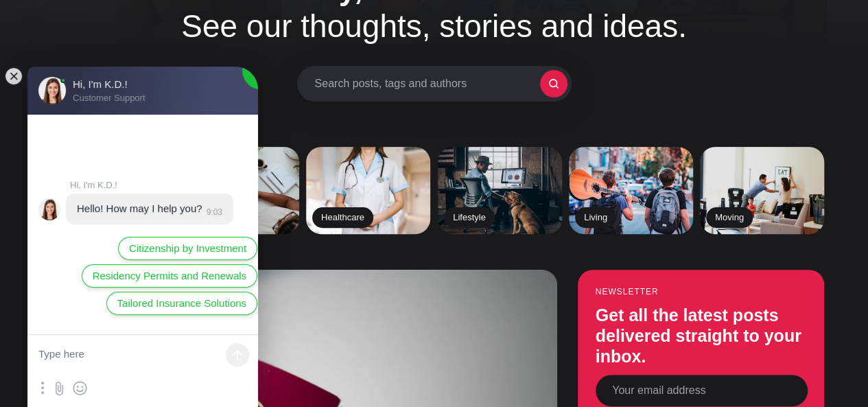 This screenshot has height=407, width=868. I want to click on a: Lifestyle, so click(500, 190).